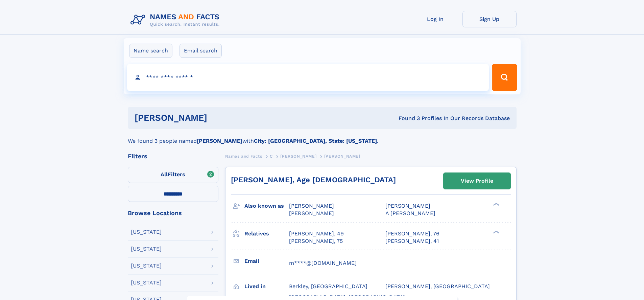 The image size is (644, 300). What do you see at coordinates (200, 51) in the screenshot?
I see `label: Email search` at bounding box center [200, 51].